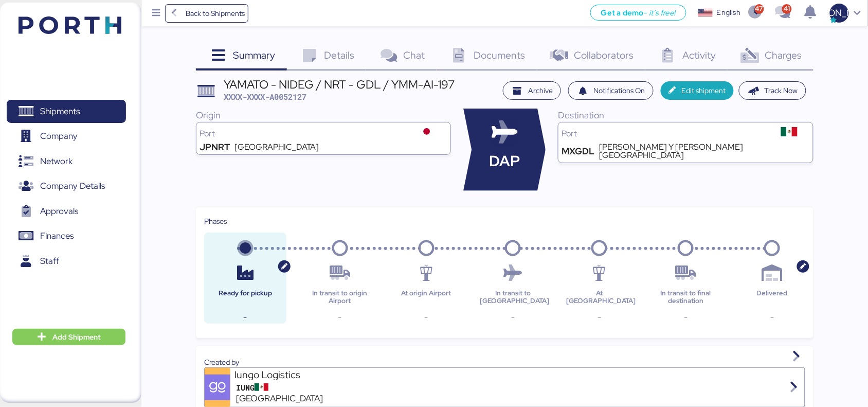  I want to click on span: Details, so click(339, 55).